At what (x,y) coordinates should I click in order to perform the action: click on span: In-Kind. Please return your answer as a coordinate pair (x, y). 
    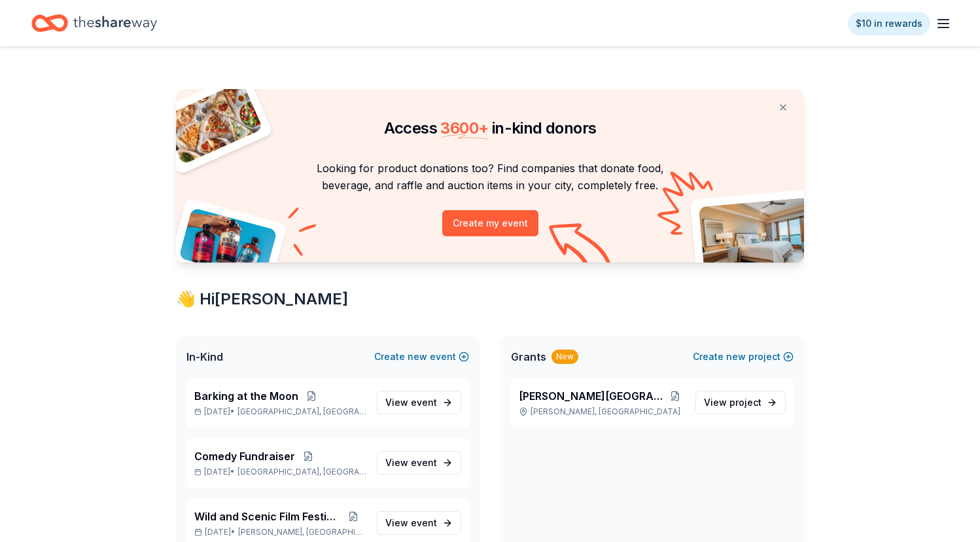
    Looking at the image, I should click on (205, 356).